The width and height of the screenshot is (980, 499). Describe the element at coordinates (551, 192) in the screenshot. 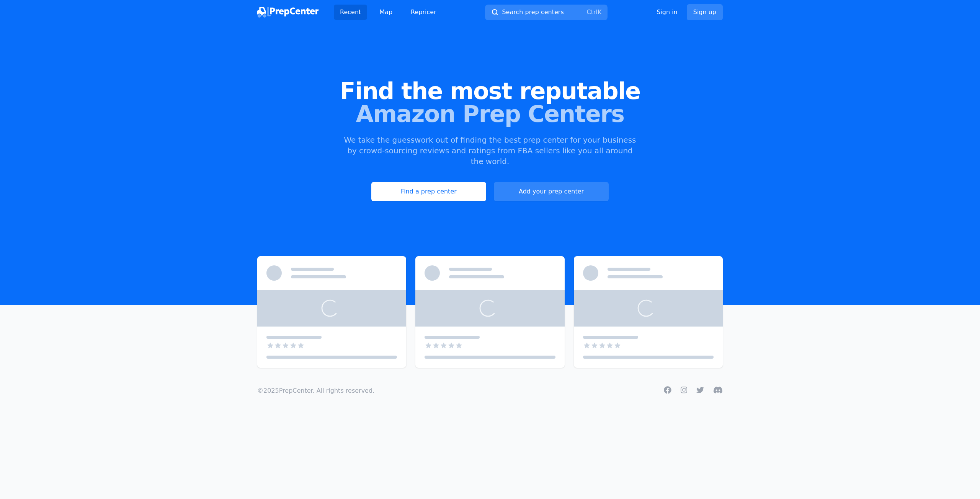

I see `a: Add your prep center` at that location.